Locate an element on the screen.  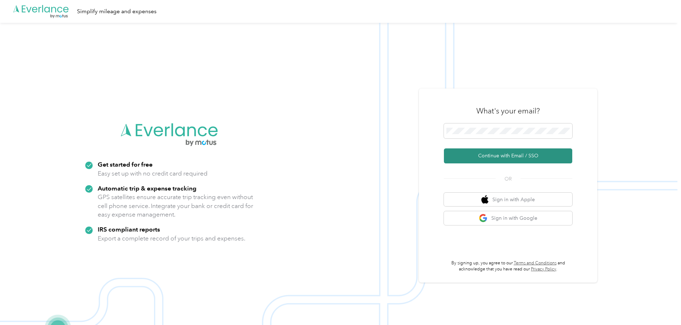
div: Simplify mileage and expenses is located at coordinates (117, 11).